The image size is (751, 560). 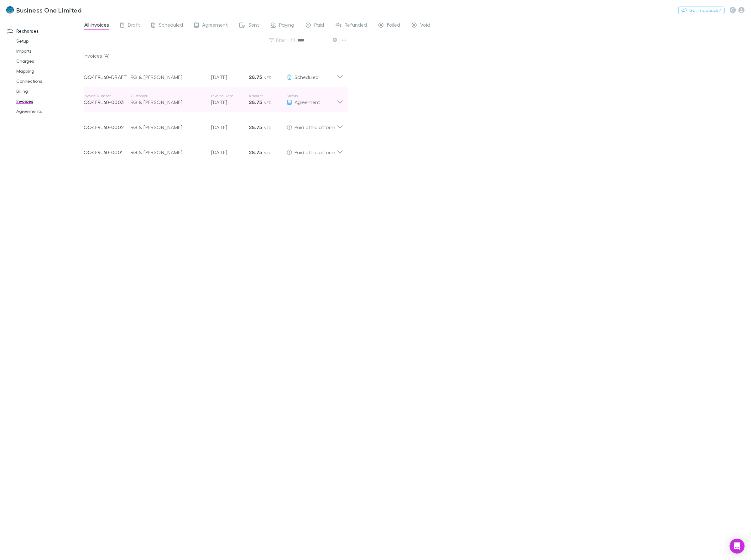 I want to click on p: Invoice Number, so click(x=107, y=96).